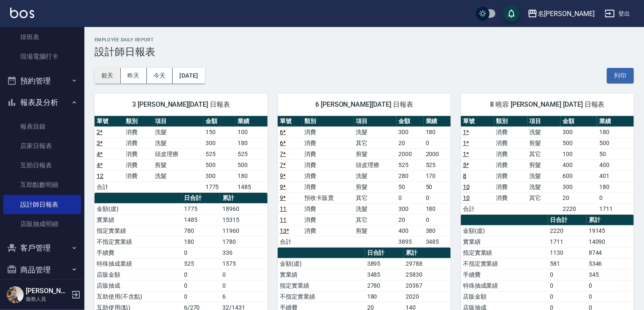  Describe the element at coordinates (427, 297) in the screenshot. I see `td: 2020` at that location.